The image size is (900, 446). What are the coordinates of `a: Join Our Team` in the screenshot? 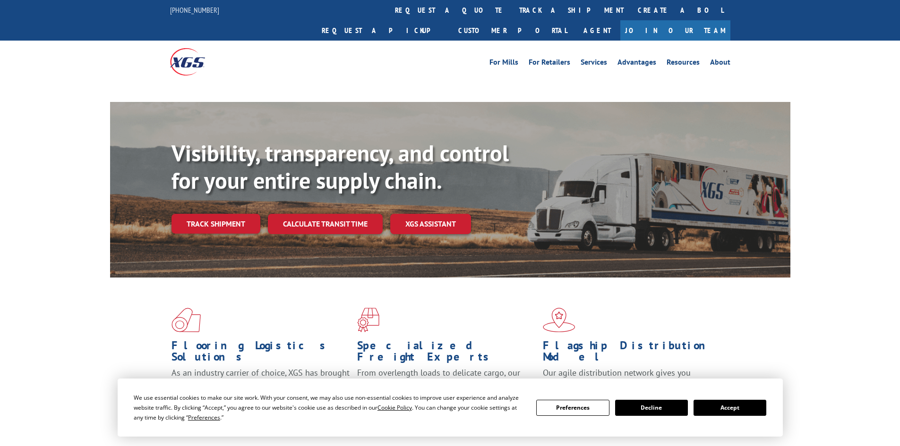 It's located at (675, 30).